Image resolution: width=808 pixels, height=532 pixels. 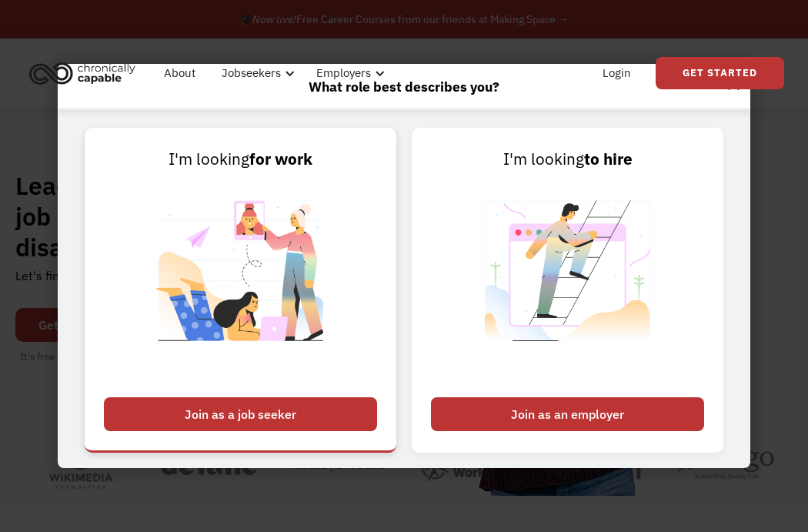 I want to click on a: Get Started, so click(x=720, y=73).